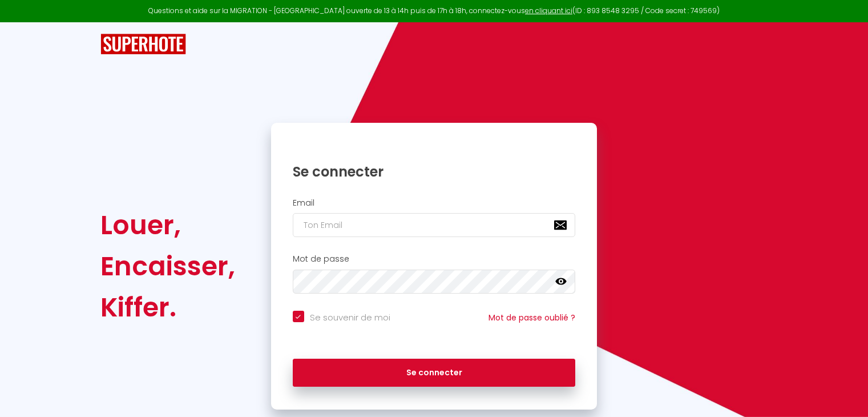 This screenshot has height=417, width=868. Describe the element at coordinates (168, 225) in the screenshot. I see `div: Louer,` at that location.